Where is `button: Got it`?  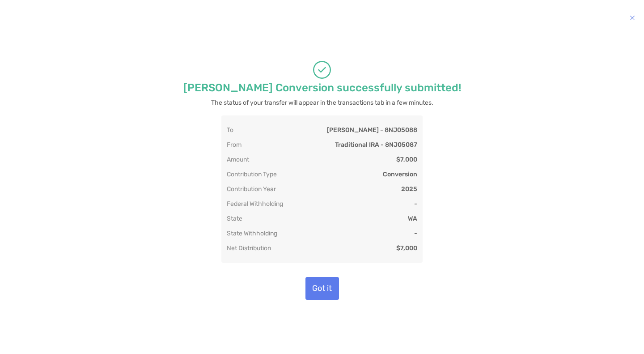
button: Got it is located at coordinates (322, 288).